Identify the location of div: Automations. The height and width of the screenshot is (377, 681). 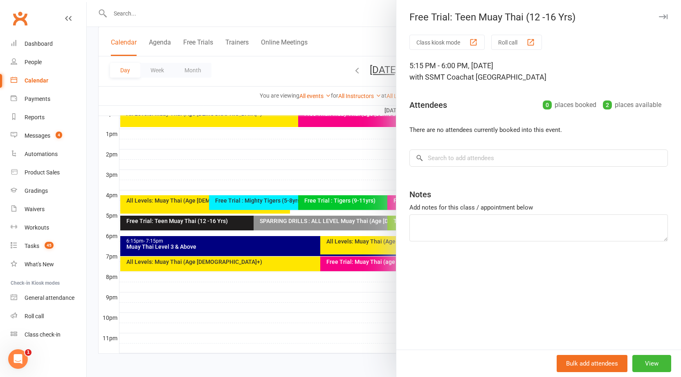
(41, 154).